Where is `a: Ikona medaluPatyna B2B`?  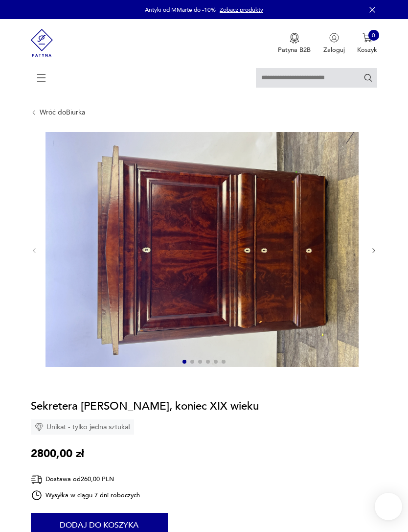 a: Ikona medaluPatyna B2B is located at coordinates (294, 43).